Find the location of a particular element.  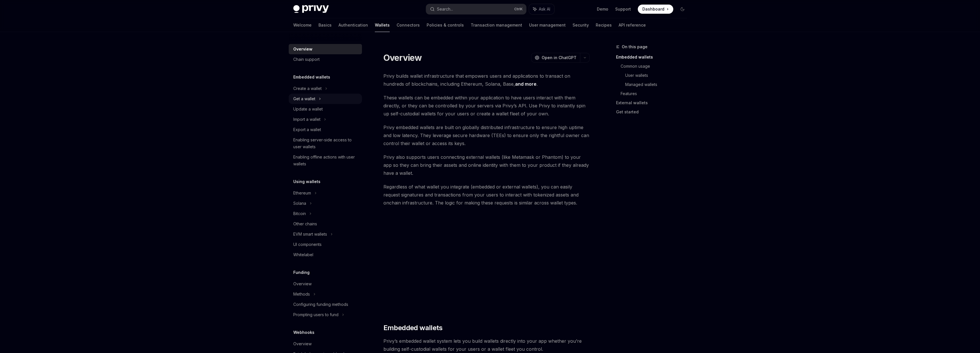

div: Update a wallet is located at coordinates (308, 109).